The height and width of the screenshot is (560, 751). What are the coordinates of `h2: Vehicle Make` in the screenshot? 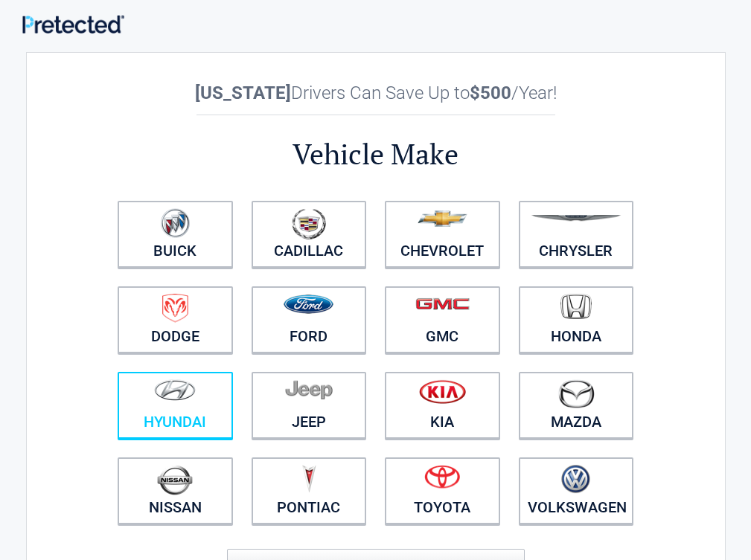 It's located at (376, 154).